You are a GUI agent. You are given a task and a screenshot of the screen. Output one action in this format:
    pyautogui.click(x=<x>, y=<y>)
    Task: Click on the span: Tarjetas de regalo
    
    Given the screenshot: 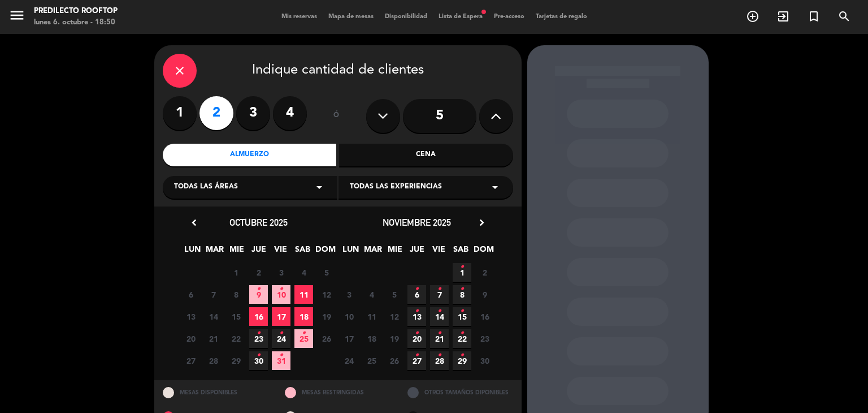 What is the action you would take?
    pyautogui.click(x=561, y=16)
    